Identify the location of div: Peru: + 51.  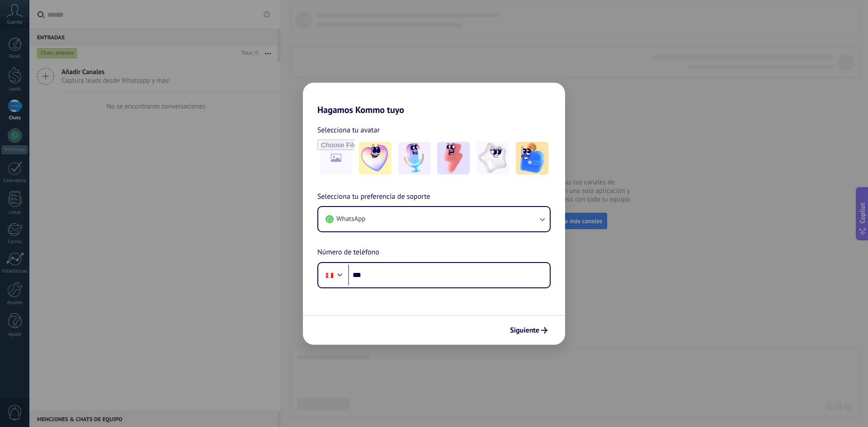
(330, 275).